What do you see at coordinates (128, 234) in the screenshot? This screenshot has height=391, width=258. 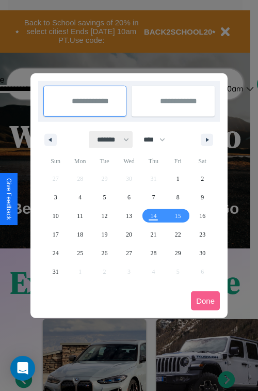 I see `button: 20` at bounding box center [128, 234].